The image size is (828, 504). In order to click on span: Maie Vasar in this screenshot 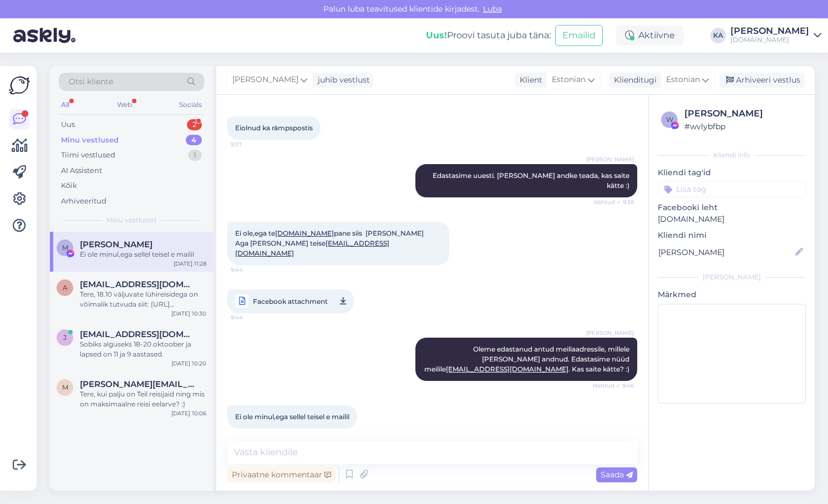, I will do `click(116, 245)`.